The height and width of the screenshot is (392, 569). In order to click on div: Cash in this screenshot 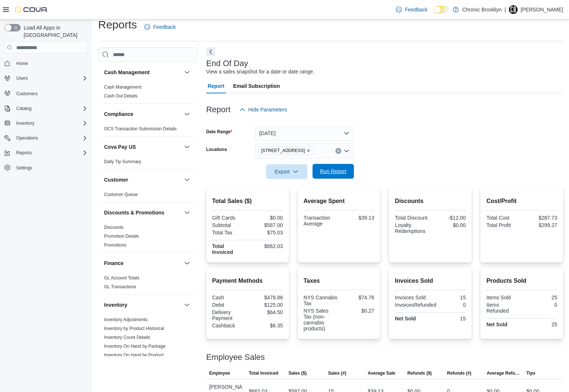, I will do `click(229, 297)`.